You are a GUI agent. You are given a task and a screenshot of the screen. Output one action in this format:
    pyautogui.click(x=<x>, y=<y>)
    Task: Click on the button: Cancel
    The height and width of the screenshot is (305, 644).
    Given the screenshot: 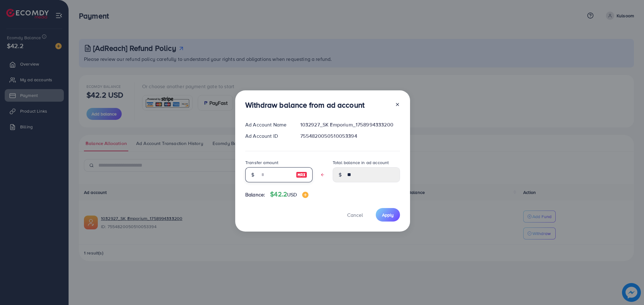 What is the action you would take?
    pyautogui.click(x=355, y=215)
    